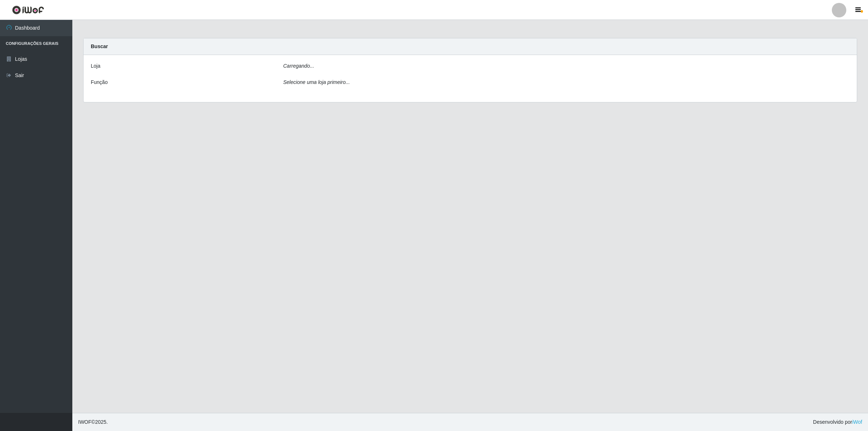 The width and height of the screenshot is (868, 431). I want to click on i: Selecione uma loja primeiro..., so click(316, 82).